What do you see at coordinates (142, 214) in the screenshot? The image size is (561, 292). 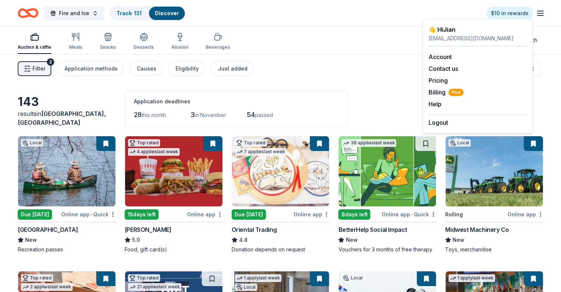 I see `div: 15 days left` at bounding box center [142, 214].